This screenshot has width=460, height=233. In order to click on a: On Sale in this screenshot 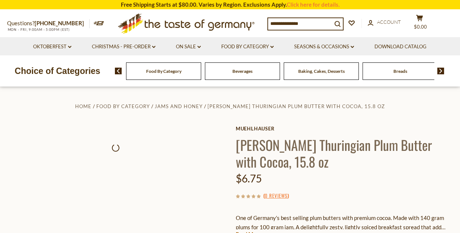, I will do `click(188, 47)`.